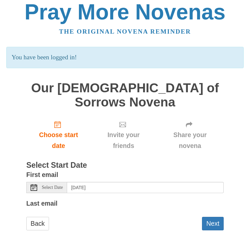  I want to click on span: Choose start date, so click(59, 140).